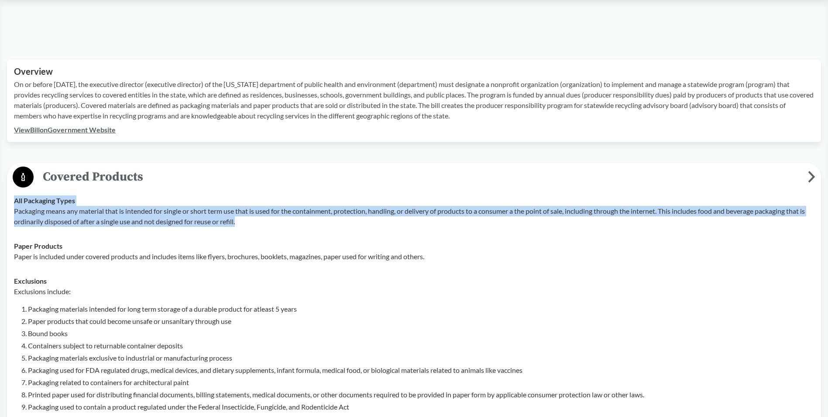 This screenshot has width=828, height=417. I want to click on a: ViewBillonGovernment Website, so click(65, 129).